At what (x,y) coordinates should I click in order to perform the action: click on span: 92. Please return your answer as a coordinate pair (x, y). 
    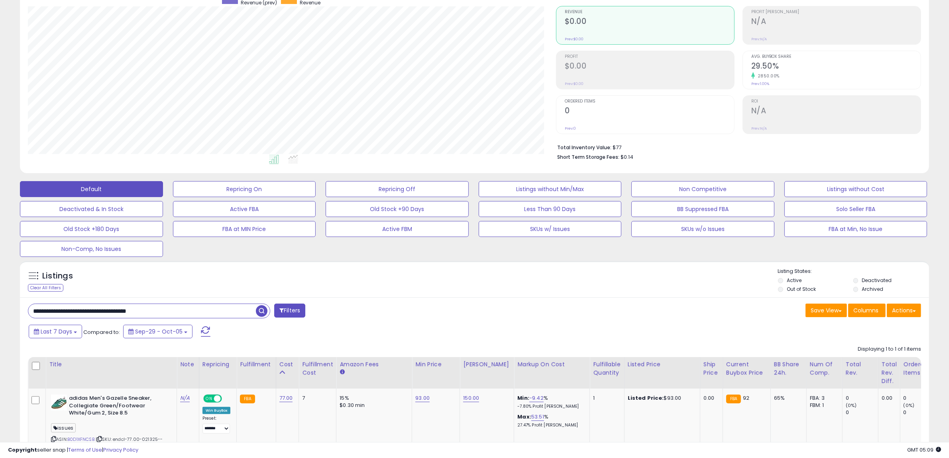
    Looking at the image, I should click on (746, 397).